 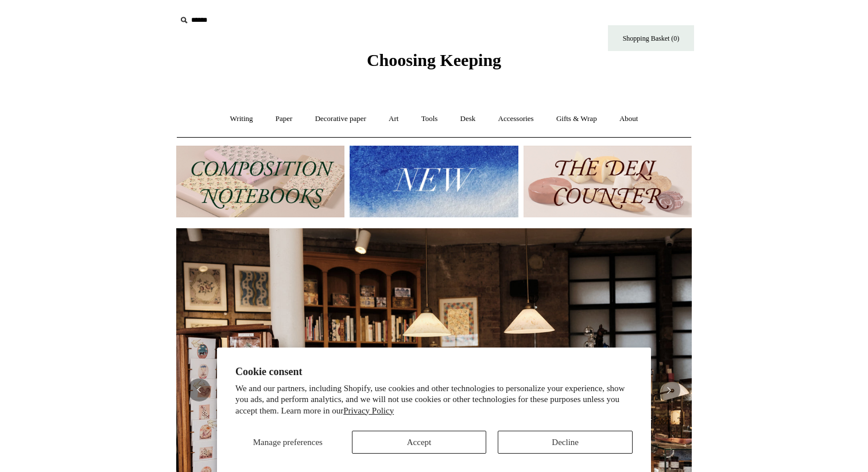 I want to click on a: Decorative paper, so click(x=341, y=119).